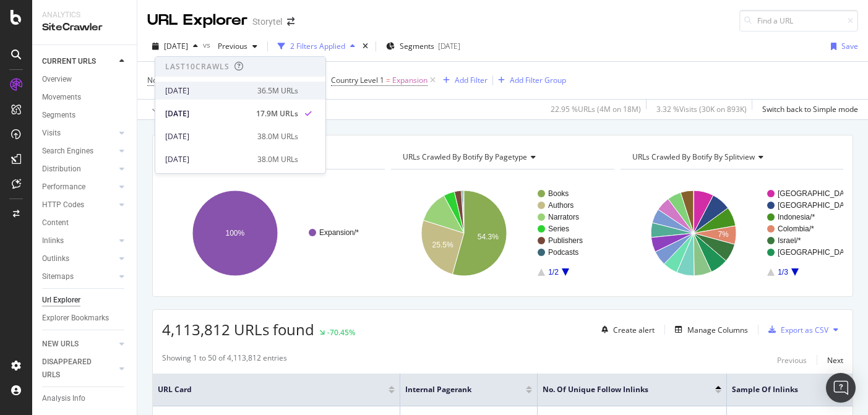 This screenshot has height=415, width=868. Describe the element at coordinates (79, 133) in the screenshot. I see `a: Visits` at that location.